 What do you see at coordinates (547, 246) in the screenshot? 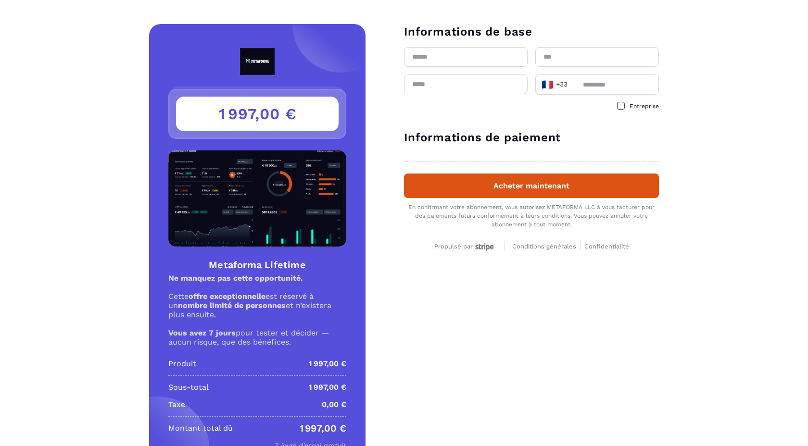
I see `a: Conditions générales` at bounding box center [547, 246].